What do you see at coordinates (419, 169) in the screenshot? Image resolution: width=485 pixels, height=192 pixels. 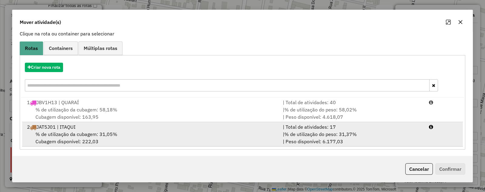 I see `button: Cancelar` at bounding box center [419, 169].